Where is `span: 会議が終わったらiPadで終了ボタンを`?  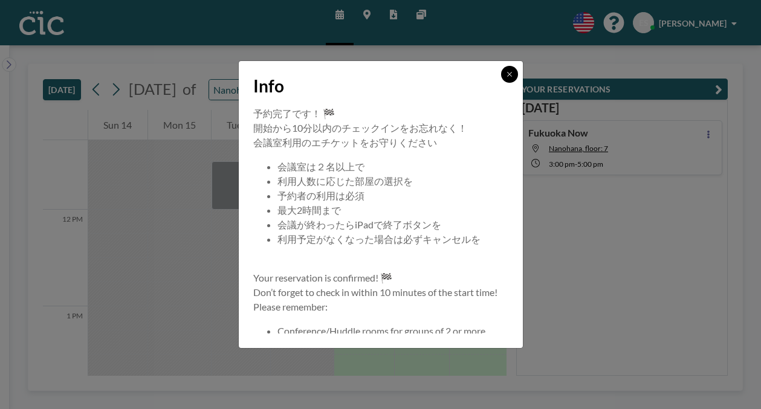 span: 会議が終わったらiPadで終了ボタンを is located at coordinates (359, 224).